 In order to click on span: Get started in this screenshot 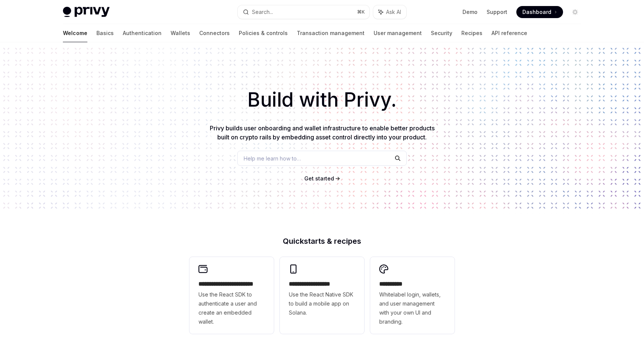, I will do `click(319, 178)`.